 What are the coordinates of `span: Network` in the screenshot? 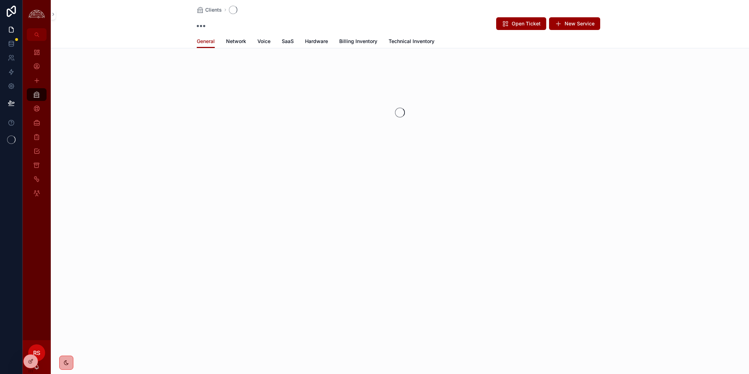 It's located at (236, 41).